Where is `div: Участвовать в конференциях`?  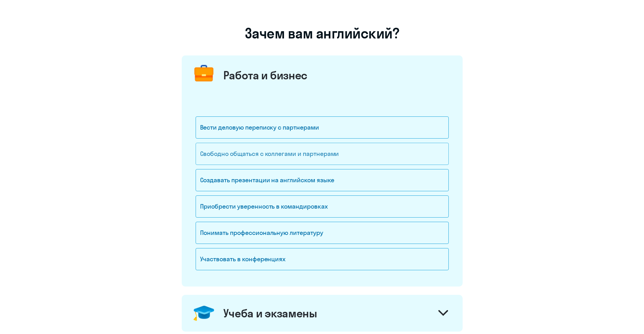
div: Участвовать в конференциях is located at coordinates (322, 259).